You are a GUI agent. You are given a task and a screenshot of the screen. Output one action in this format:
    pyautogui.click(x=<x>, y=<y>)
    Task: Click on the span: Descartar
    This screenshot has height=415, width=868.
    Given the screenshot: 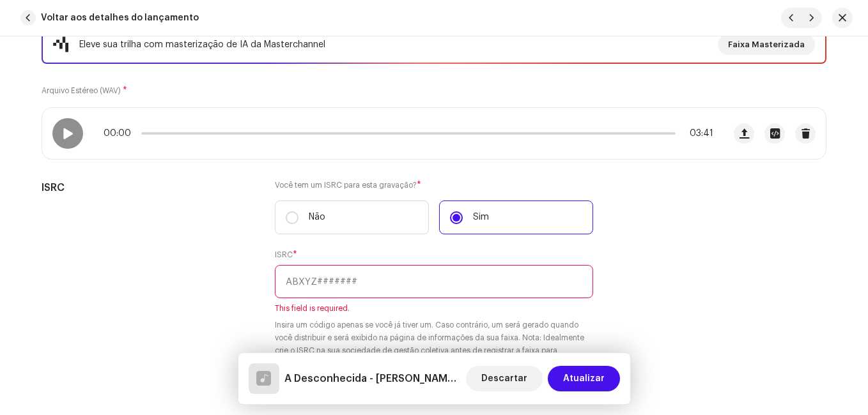 What is the action you would take?
    pyautogui.click(x=504, y=379)
    